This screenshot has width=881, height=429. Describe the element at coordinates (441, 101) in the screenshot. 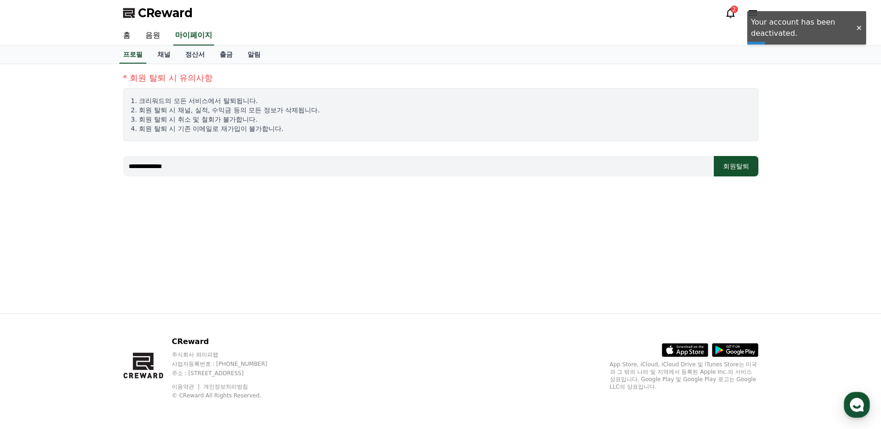

I see `p: 1. 크리워드의 모든 서비스에서 탈퇴됩니다.` at that location.